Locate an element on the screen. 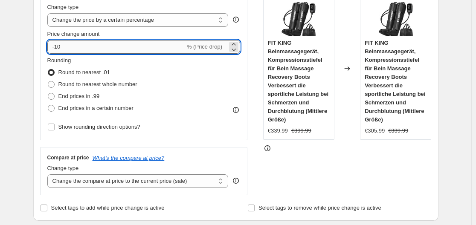 This screenshot has width=476, height=225. strike: €399.99 is located at coordinates (301, 131).